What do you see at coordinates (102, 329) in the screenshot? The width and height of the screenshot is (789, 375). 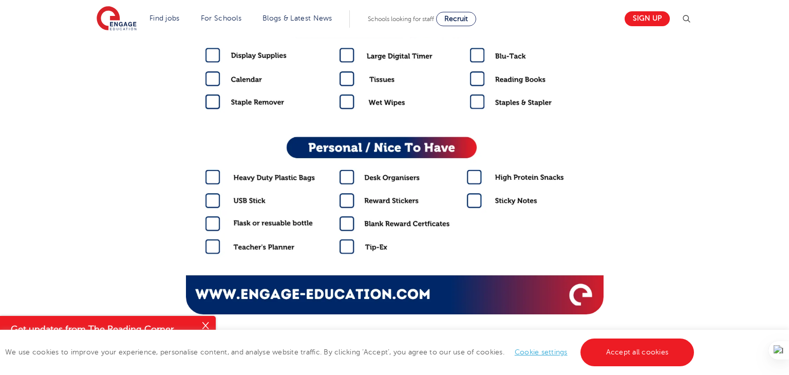 I see `h4: Get updates from The Reading Corner` at bounding box center [102, 329].